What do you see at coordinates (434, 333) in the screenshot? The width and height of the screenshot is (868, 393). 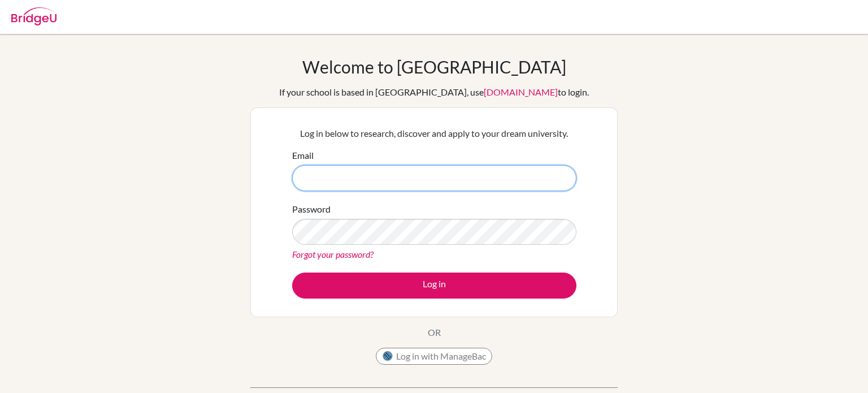 I see `p: OR` at bounding box center [434, 333].